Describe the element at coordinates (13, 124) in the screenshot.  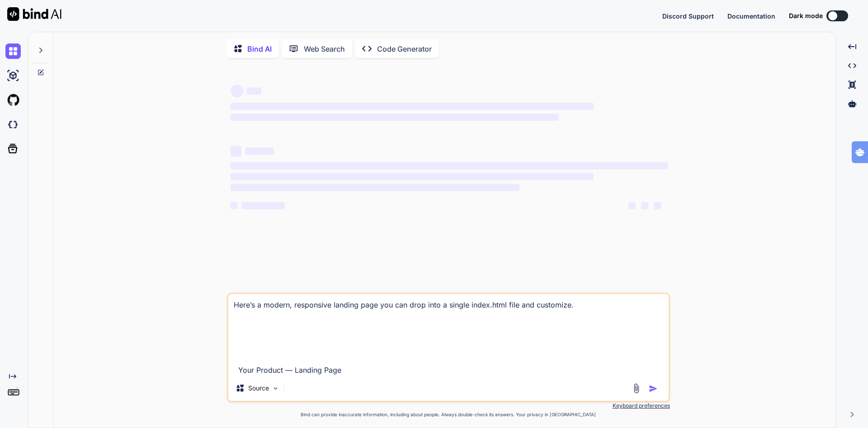
I see `img: darkCloudIdeIcon` at that location.